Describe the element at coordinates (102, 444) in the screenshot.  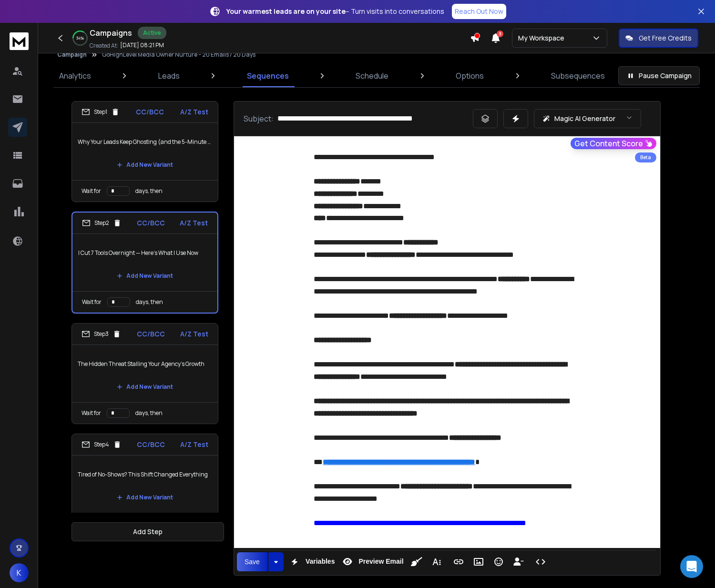
I see `div: Step 4` at that location.